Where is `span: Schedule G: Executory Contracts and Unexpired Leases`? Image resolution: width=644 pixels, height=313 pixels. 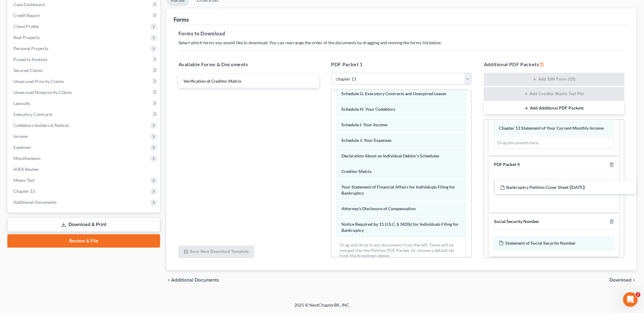 span: Schedule G: Executory Contracts and Unexpired Leases is located at coordinates (394, 93).